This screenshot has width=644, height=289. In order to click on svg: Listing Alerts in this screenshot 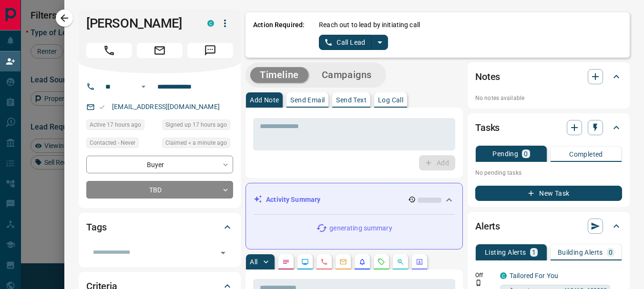, I will do `click(362, 262)`.